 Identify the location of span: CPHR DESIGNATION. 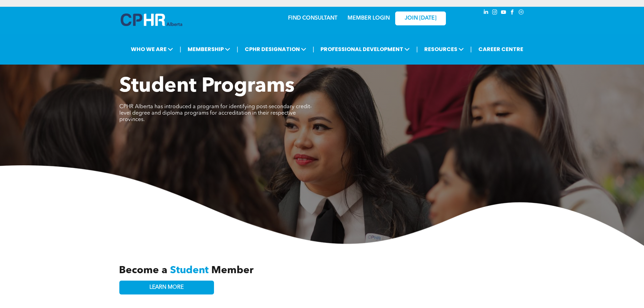
(276, 49).